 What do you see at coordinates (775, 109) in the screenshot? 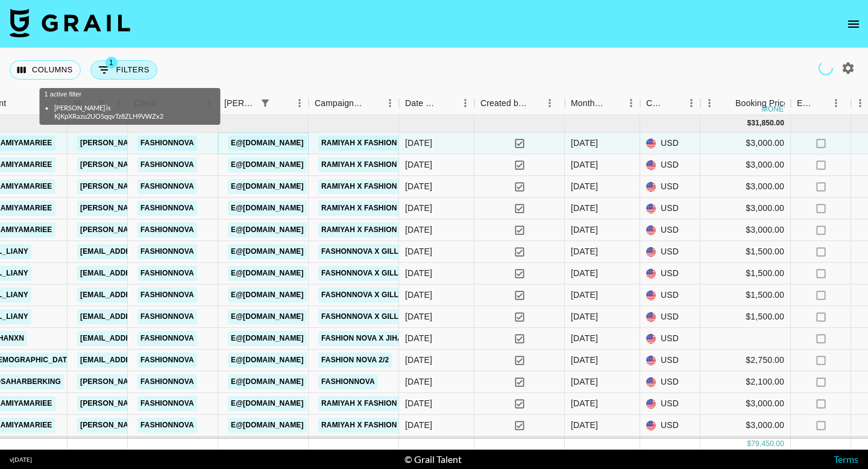
I see `div: money` at bounding box center [775, 109].